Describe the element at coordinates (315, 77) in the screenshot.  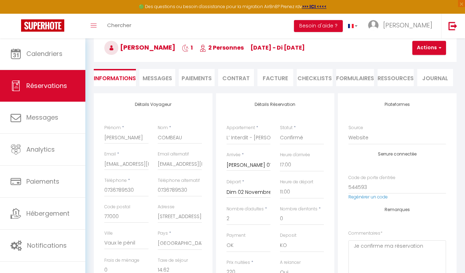
I see `li: CHECKLISTS` at that location.